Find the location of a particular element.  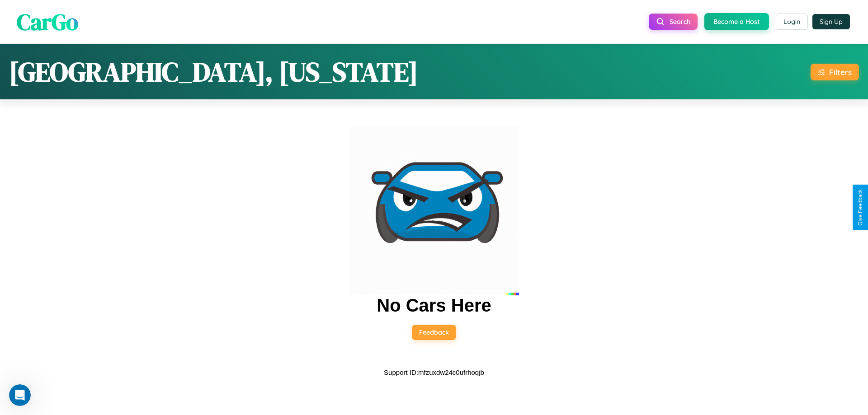

button: Search is located at coordinates (673, 22).